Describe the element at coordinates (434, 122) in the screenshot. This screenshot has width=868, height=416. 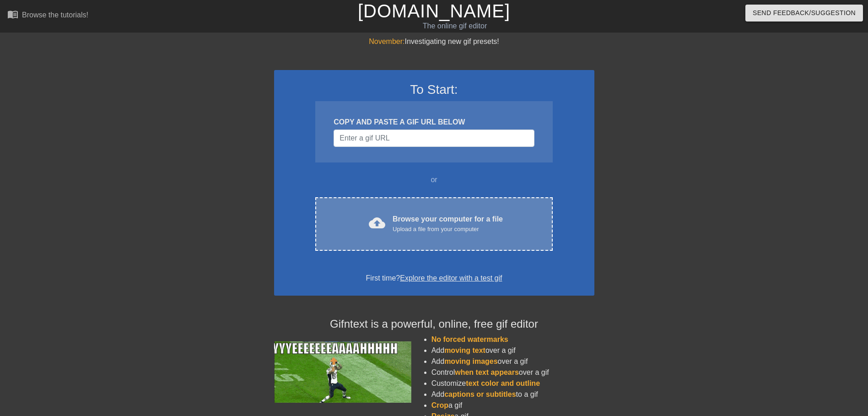
I see `div: COPY AND PASTE A GIF URL BELOW` at that location.